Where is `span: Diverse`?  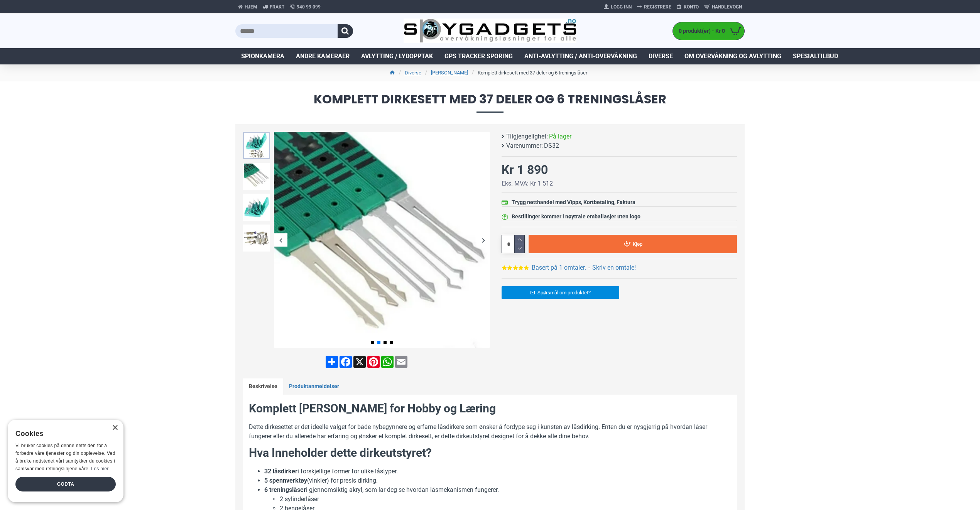 span: Diverse is located at coordinates (660, 56).